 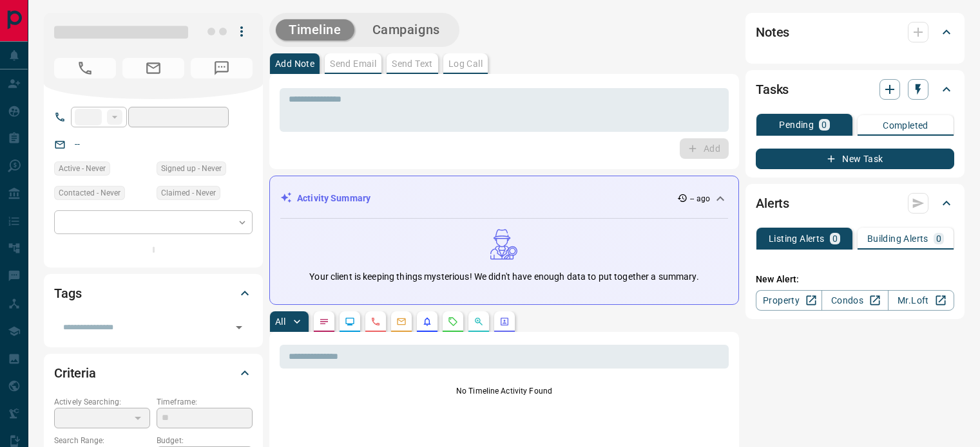 I want to click on h2: Tasks, so click(x=772, y=89).